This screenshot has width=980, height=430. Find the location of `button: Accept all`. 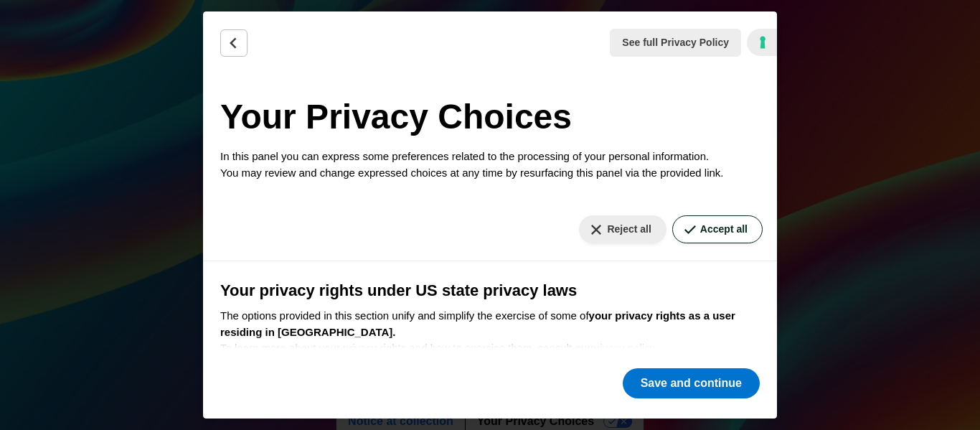

button: Accept all is located at coordinates (717, 229).